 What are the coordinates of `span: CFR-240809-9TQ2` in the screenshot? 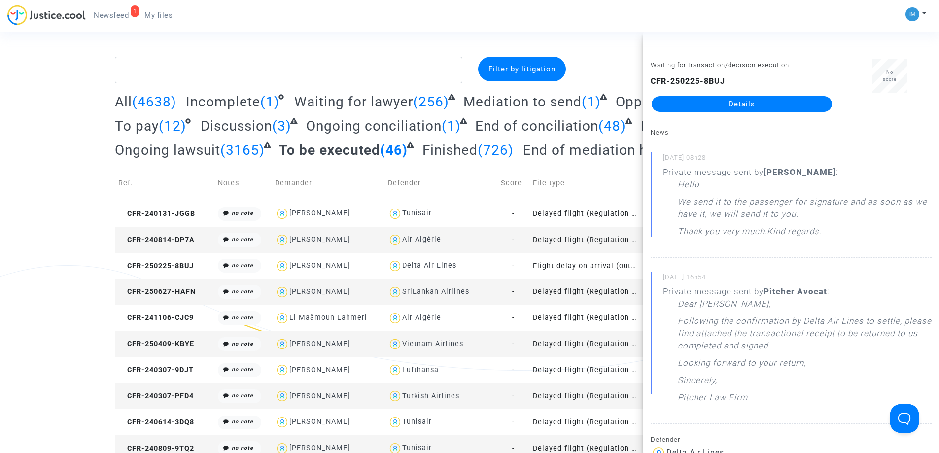 It's located at (156, 448).